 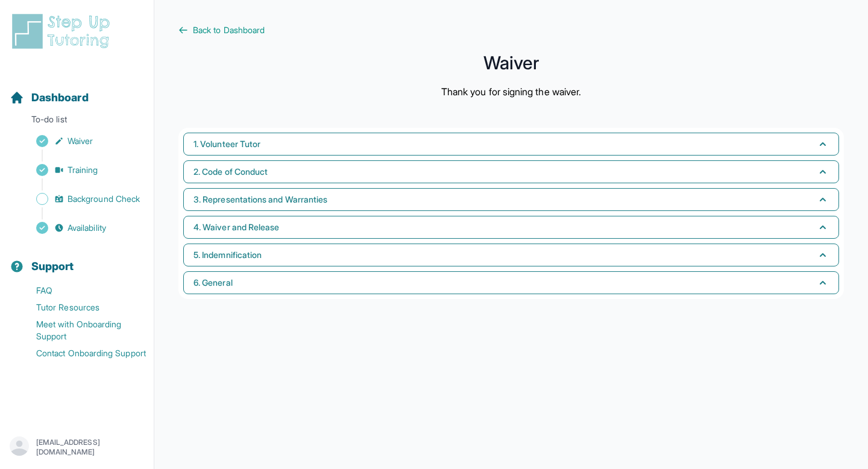 I want to click on img: logo, so click(x=63, y=31).